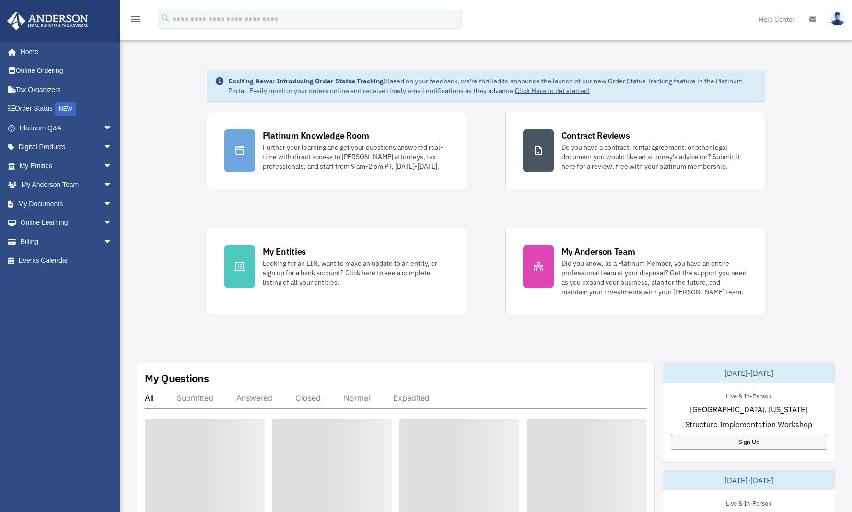 This screenshot has height=512, width=852. Describe the element at coordinates (655, 157) in the screenshot. I see `div: Do you have a contract, rental agreement, or other legal document you would like an attorney's ad...` at that location.